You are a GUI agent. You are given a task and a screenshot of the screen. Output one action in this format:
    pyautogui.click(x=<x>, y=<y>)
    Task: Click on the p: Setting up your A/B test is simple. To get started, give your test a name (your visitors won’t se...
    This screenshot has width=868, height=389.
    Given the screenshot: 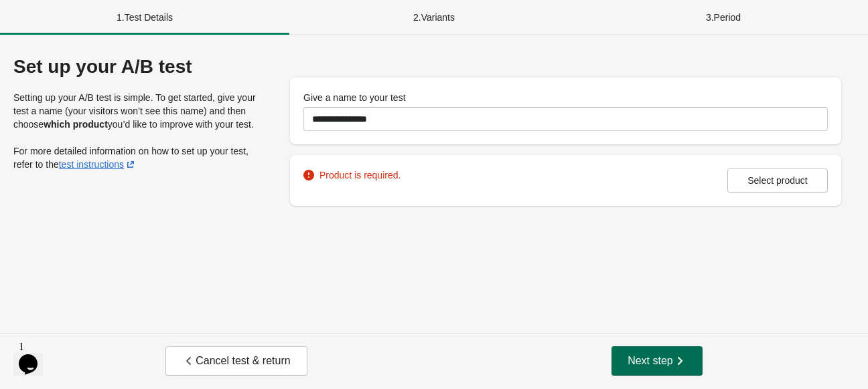 What is the action you would take?
    pyautogui.click(x=138, y=111)
    